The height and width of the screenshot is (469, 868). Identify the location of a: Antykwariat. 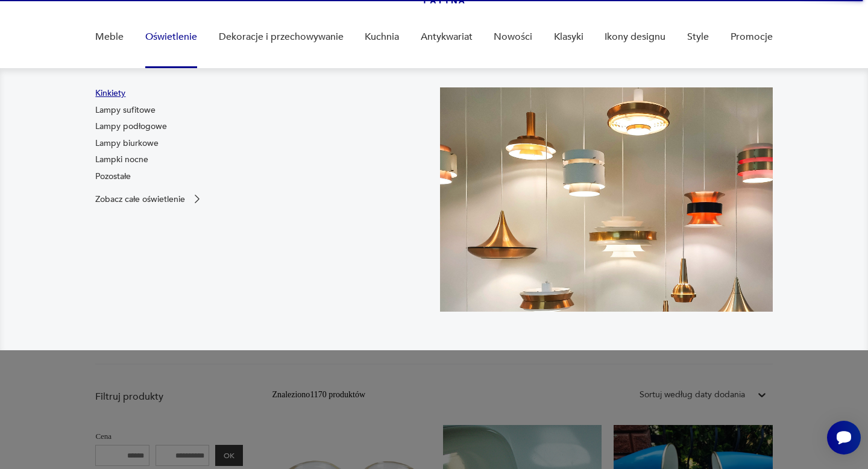
(447, 37).